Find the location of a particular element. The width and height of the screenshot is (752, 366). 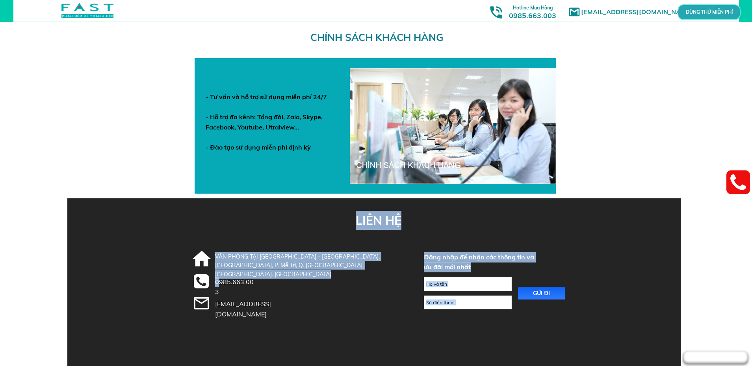

h3: LIÊN HỆ is located at coordinates (379, 220).